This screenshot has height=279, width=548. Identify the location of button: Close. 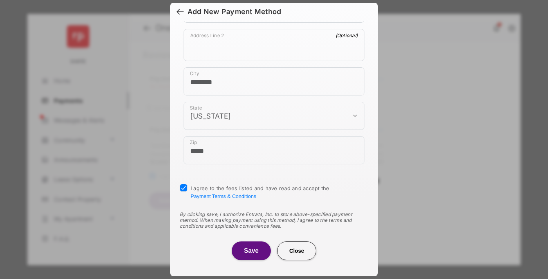
(297, 251).